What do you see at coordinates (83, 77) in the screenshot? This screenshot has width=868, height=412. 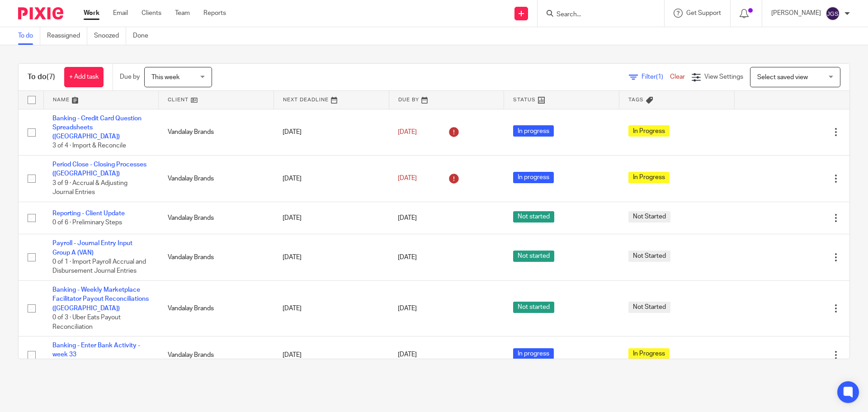 I see `a: + Add task` at bounding box center [83, 77].